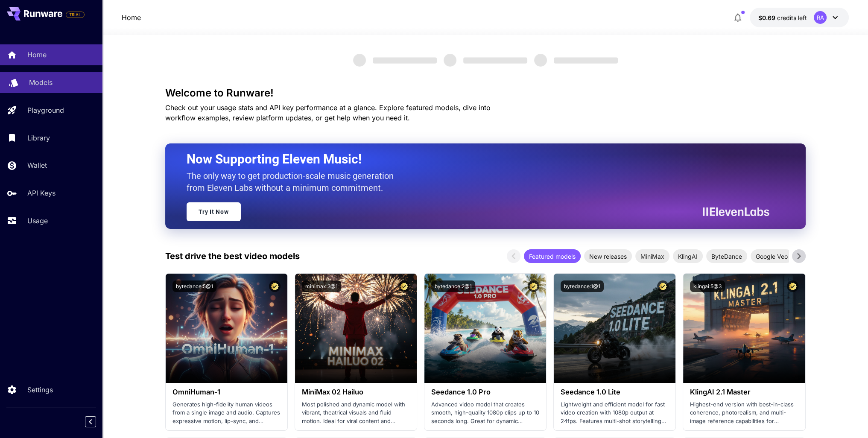  I want to click on div: Featured models, so click(552, 256).